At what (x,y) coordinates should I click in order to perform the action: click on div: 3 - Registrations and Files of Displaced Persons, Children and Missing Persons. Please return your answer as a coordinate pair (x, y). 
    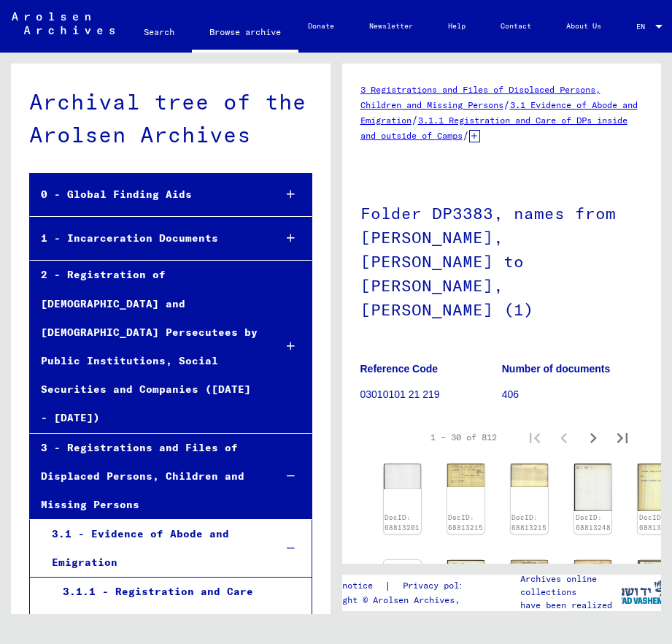
    Looking at the image, I should click on (146, 477).